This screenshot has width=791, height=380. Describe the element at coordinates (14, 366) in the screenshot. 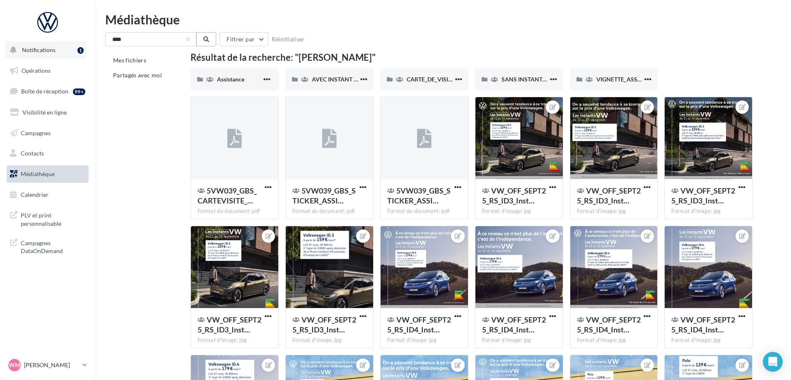

I see `span: WM` at that location.